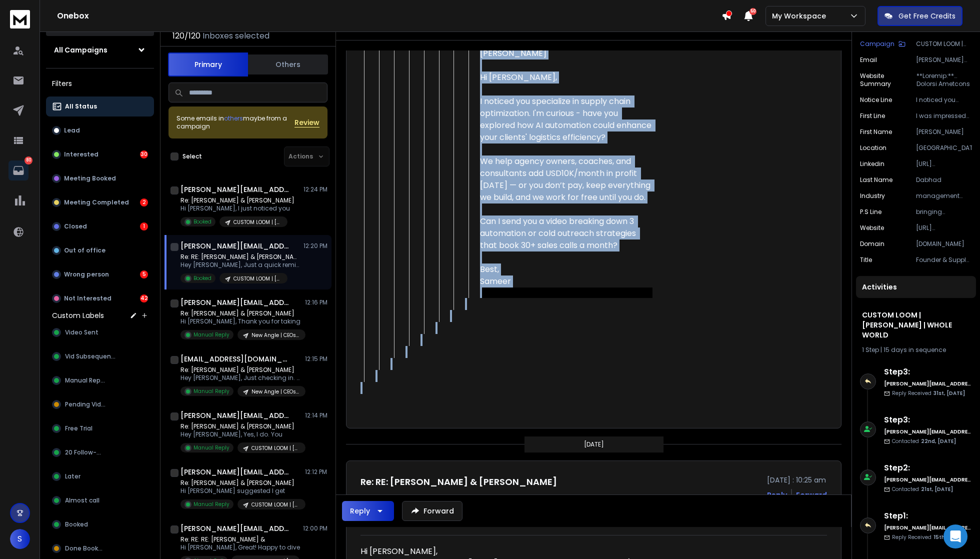 The width and height of the screenshot is (980, 559). What do you see at coordinates (144, 299) in the screenshot?
I see `div: 42` at bounding box center [144, 299].